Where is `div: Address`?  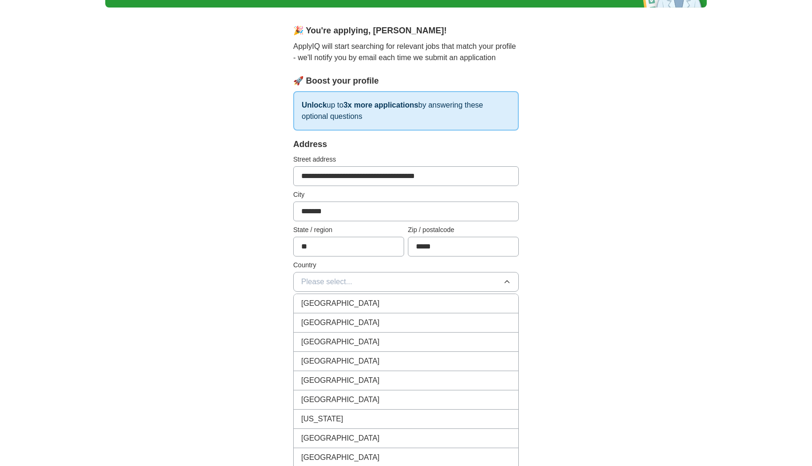 div: Address is located at coordinates (406, 144).